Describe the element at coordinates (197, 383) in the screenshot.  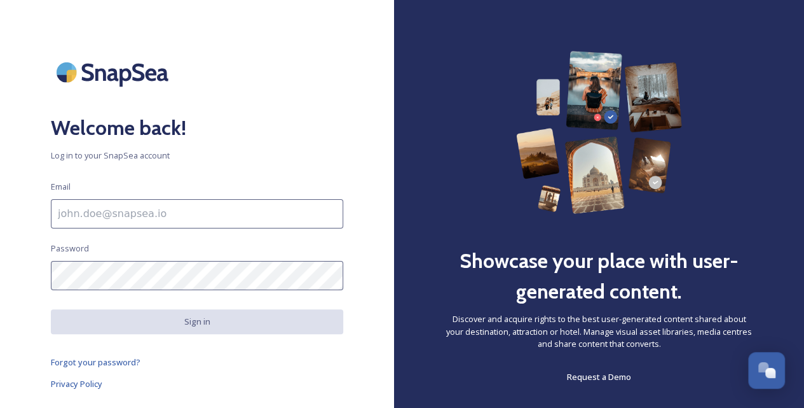
I see `a: Privacy Policy` at that location.